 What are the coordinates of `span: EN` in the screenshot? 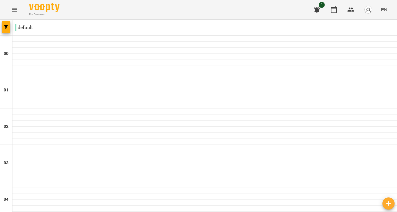 It's located at (384, 9).